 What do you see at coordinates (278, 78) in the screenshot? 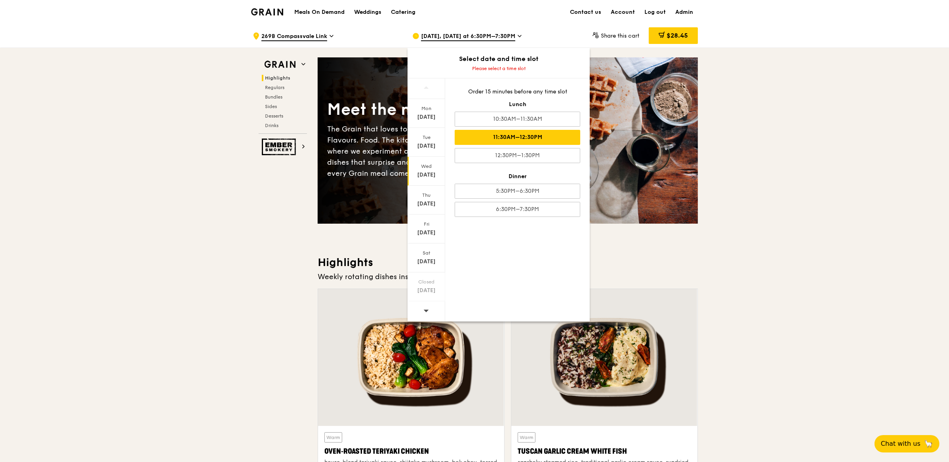
I see `span: Highlights` at bounding box center [278, 78].